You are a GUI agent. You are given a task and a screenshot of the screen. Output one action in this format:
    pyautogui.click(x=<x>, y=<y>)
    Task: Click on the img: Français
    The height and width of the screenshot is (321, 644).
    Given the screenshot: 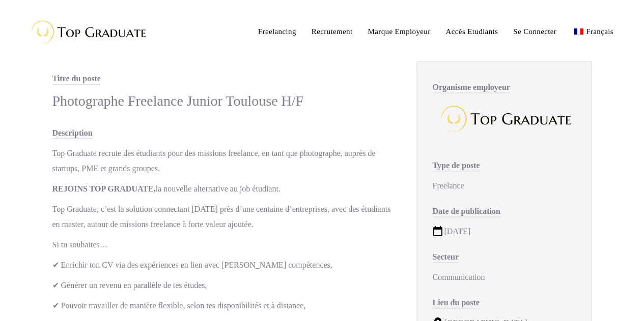 What is the action you would take?
    pyautogui.click(x=579, y=31)
    